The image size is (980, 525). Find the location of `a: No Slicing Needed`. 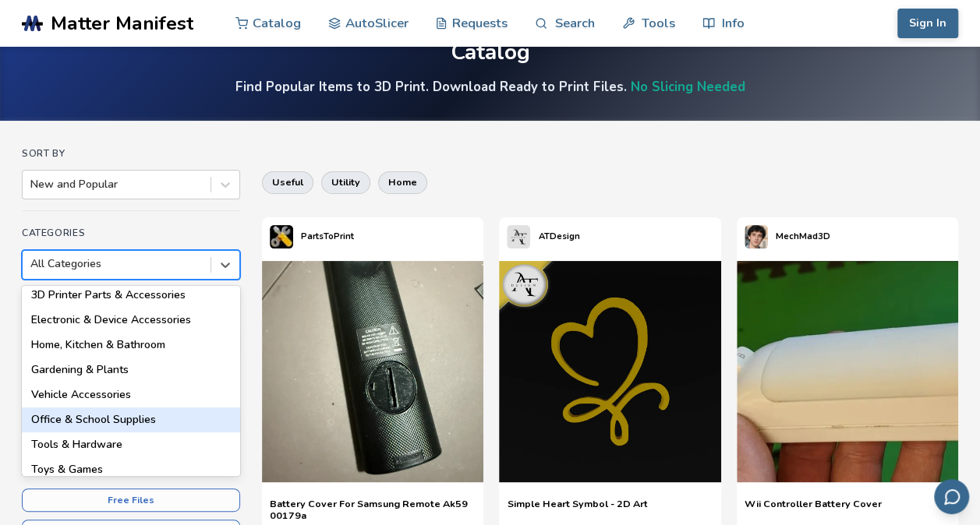

a: No Slicing Needed is located at coordinates (688, 86).